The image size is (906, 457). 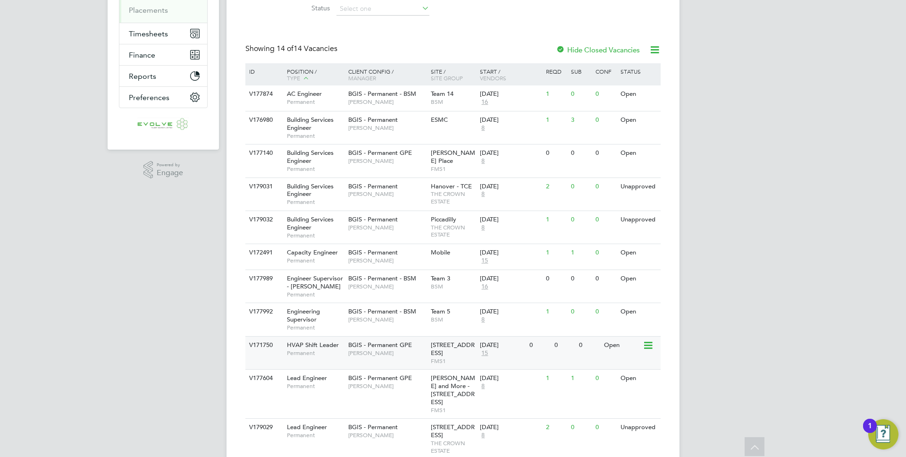 I want to click on div: V177604, so click(x=263, y=378).